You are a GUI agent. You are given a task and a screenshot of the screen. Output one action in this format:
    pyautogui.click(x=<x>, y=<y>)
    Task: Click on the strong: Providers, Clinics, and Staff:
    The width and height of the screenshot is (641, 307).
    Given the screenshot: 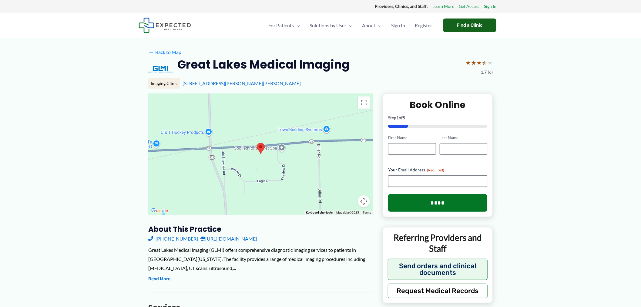 What is the action you would take?
    pyautogui.click(x=401, y=6)
    